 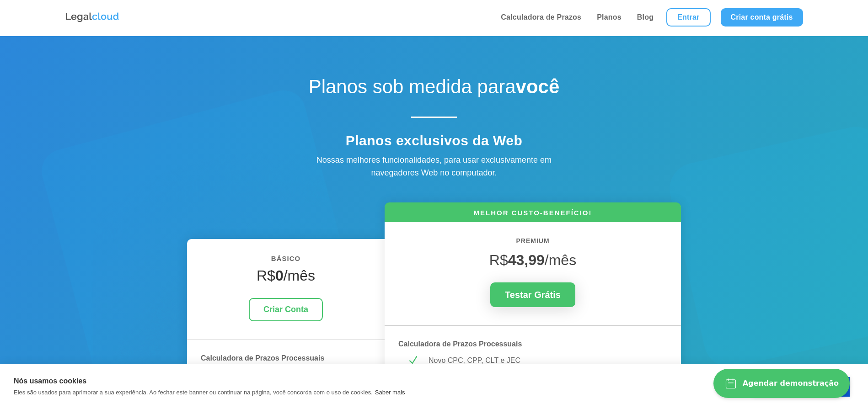 What do you see at coordinates (543, 361) in the screenshot?
I see `p: Novo CPC, CPP, CLT e JEC` at bounding box center [543, 361].